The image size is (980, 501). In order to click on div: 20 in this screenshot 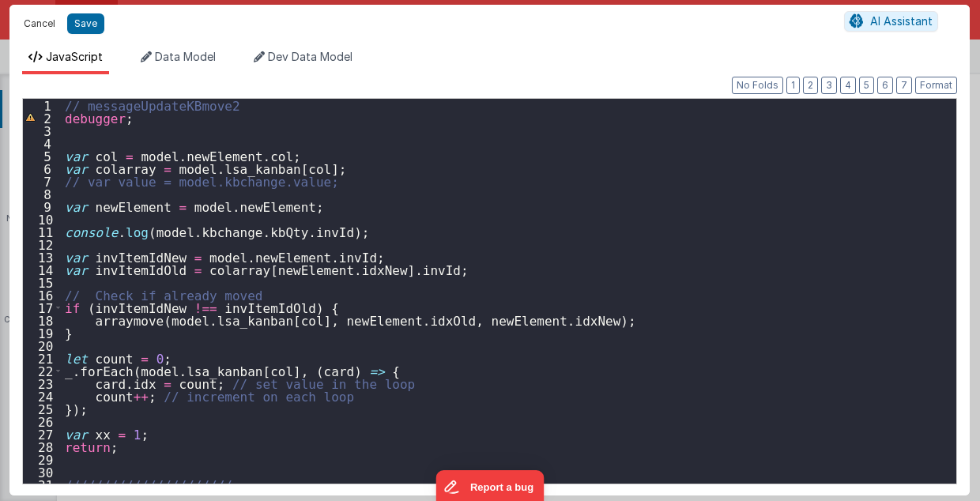, I will do `click(42, 346)`.